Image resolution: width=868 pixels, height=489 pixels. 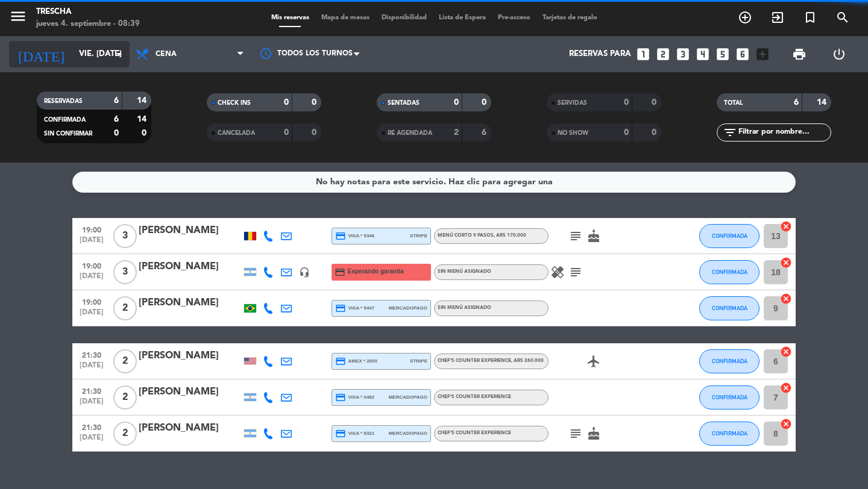 What do you see at coordinates (354, 236) in the screenshot?
I see `span: visa * 9346` at bounding box center [354, 236].